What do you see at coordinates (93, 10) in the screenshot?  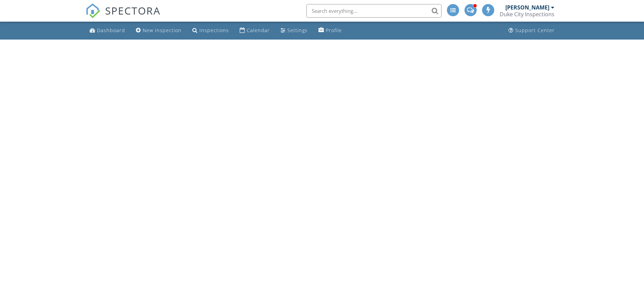 I see `img: The Best Home Inspection Software - Spectora` at bounding box center [93, 10].